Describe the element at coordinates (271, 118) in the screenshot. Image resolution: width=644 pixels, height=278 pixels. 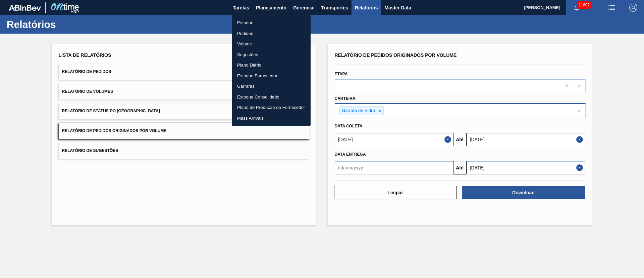
I see `li: Mass Arrivals` at that location.